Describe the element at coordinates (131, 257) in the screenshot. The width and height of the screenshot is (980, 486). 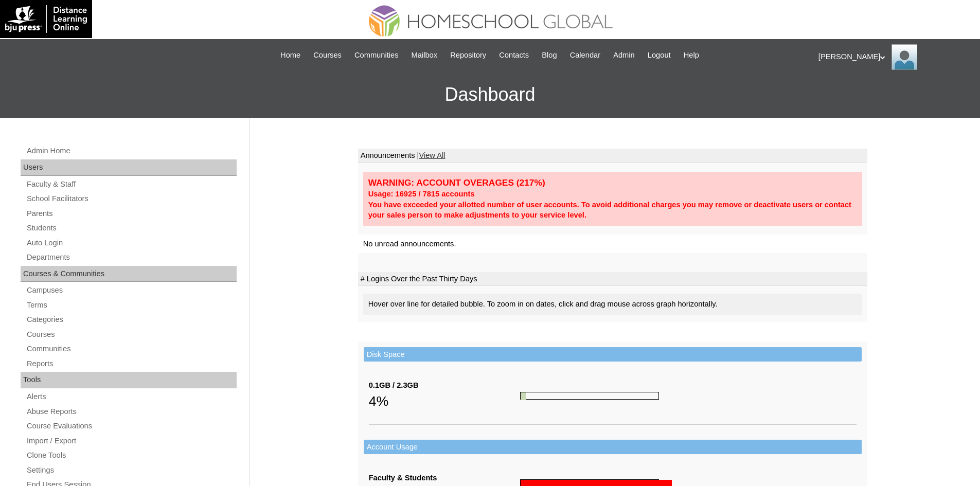
I see `a: Departments` at that location.